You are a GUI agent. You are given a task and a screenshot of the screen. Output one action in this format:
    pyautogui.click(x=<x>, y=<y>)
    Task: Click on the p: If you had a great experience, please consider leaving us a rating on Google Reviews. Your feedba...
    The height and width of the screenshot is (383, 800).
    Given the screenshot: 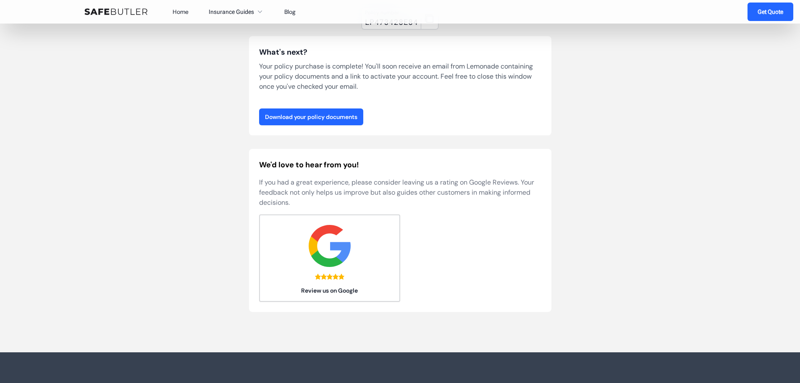 What is the action you would take?
    pyautogui.click(x=400, y=192)
    